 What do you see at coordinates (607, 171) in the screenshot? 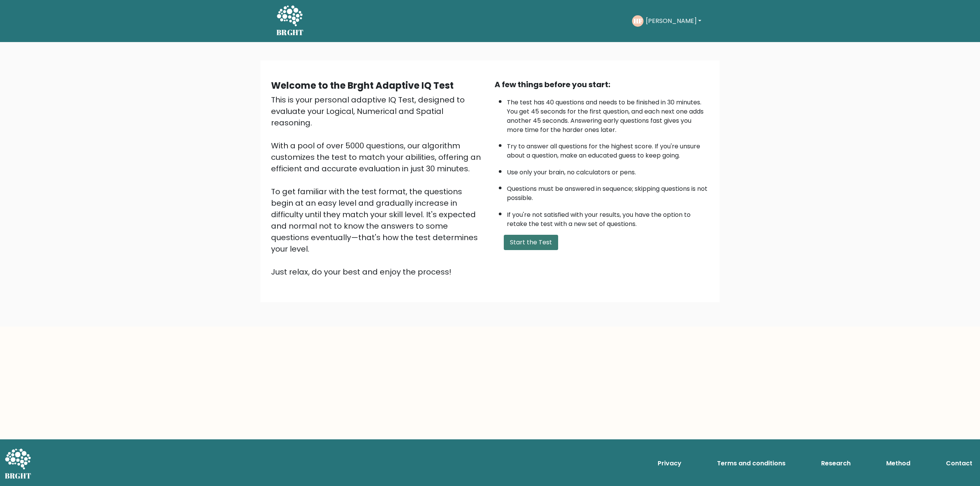
I see `li: Use only your brain, no calculators or pens.` at bounding box center [607, 171].